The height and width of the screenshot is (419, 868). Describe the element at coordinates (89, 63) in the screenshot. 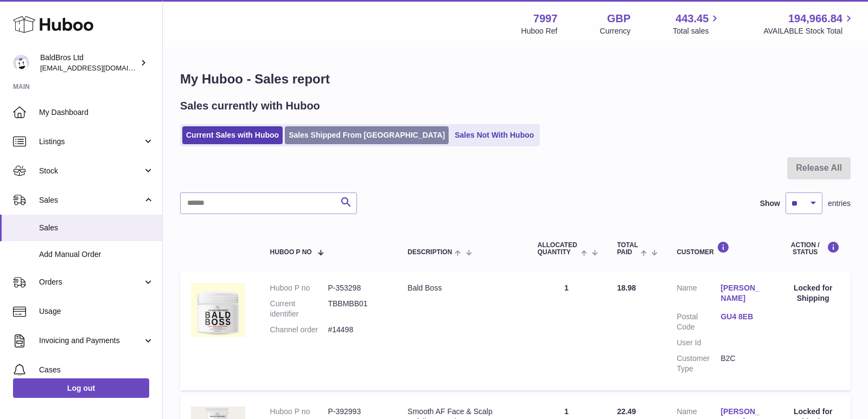

I see `div: BaldBros Ltd` at that location.